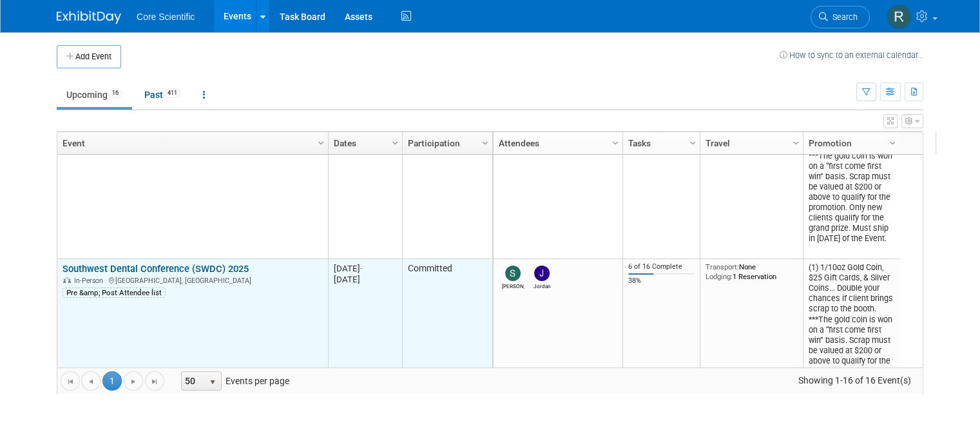 The height and width of the screenshot is (448, 980). I want to click on a: Tasks, so click(660, 143).